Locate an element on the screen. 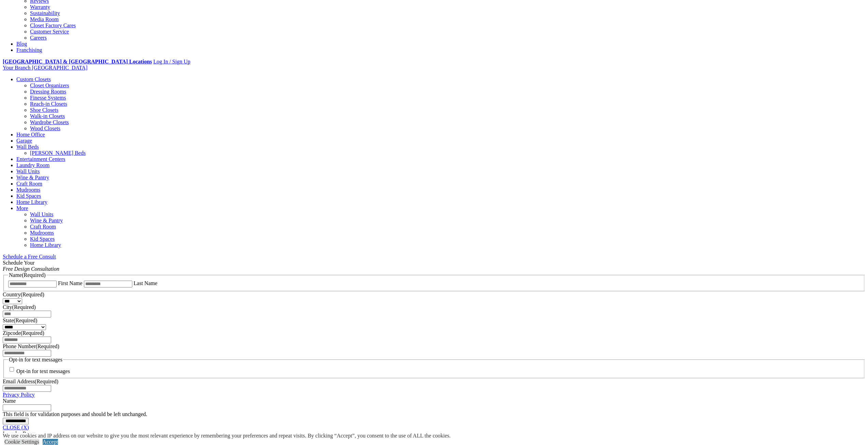 This screenshot has width=868, height=445. a: Media Room is located at coordinates (45, 19).